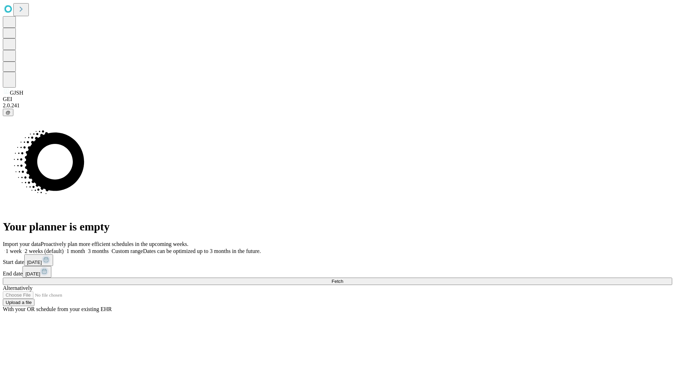  I want to click on h1: Your planner is empty, so click(338, 227).